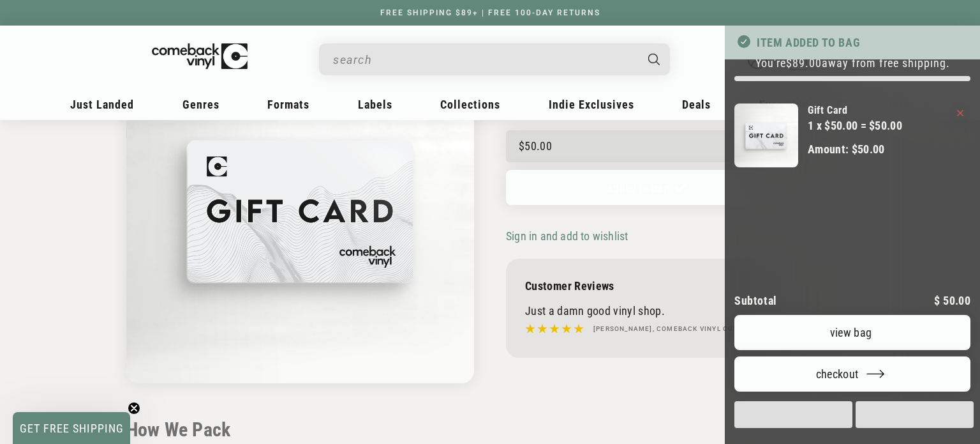 Image resolution: width=980 pixels, height=444 pixels. What do you see at coordinates (852, 234) in the screenshot?
I see `div: Your bag` at bounding box center [852, 234].